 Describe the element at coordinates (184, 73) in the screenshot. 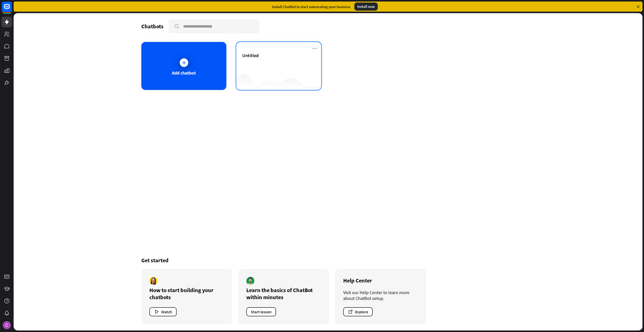

I see `div: Add chatbot` at that location.